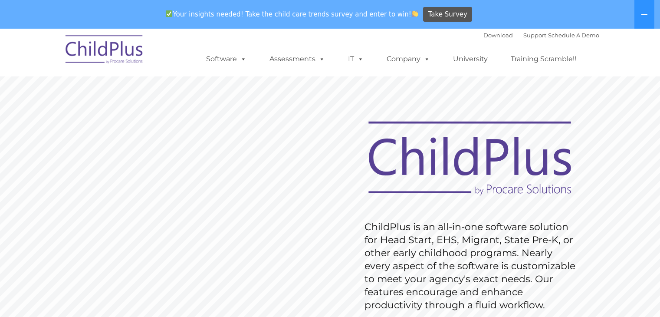 The width and height of the screenshot is (660, 317). I want to click on span: Your insights needed! Take the child care trends survey and enter to win!, so click(292, 14).